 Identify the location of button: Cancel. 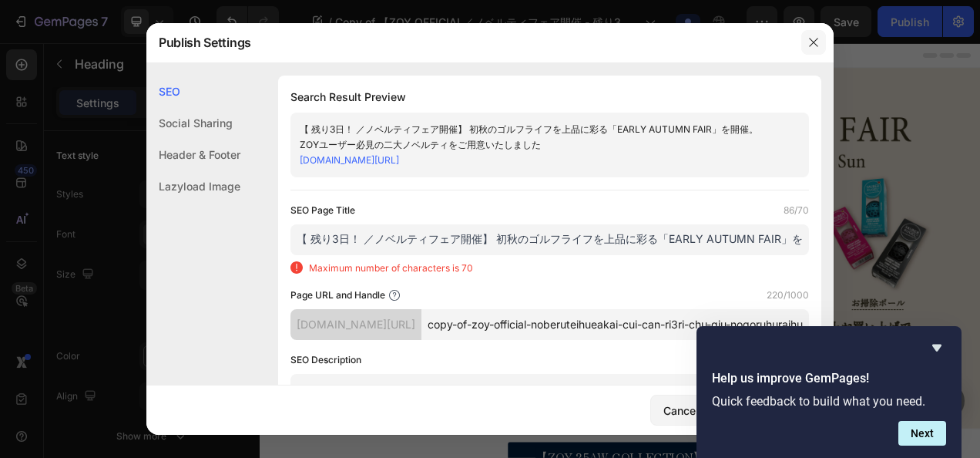
(681, 410).